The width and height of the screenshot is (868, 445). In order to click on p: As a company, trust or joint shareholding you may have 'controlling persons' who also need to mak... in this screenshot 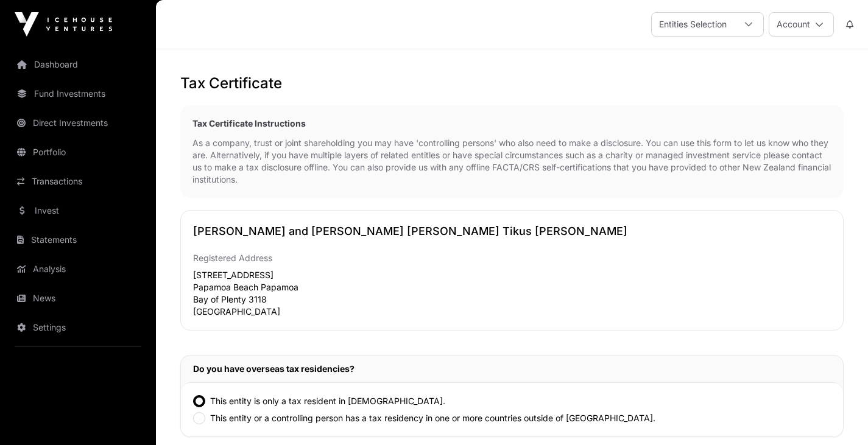, I will do `click(512, 161)`.